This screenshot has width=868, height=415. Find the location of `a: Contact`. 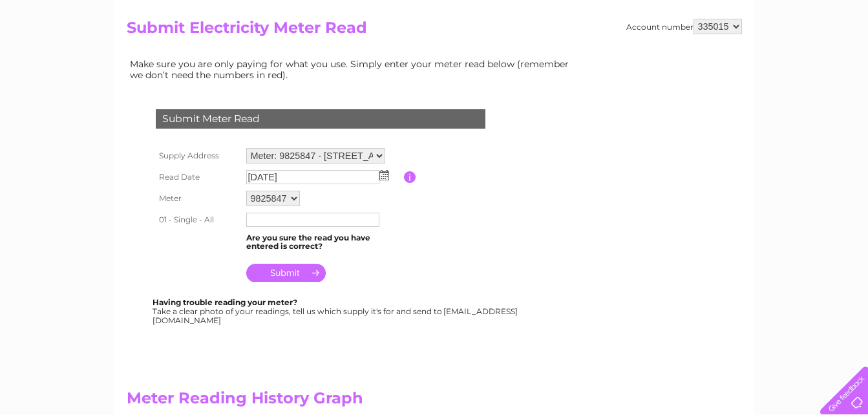

a: Contact is located at coordinates (797, 59).